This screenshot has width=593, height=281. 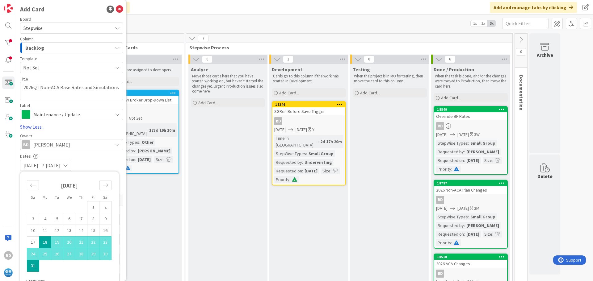 What do you see at coordinates (470, 81) in the screenshot?
I see `p: When the task is done, and/or the changes were moved to Production, then move the card here.` at bounding box center [470, 81].